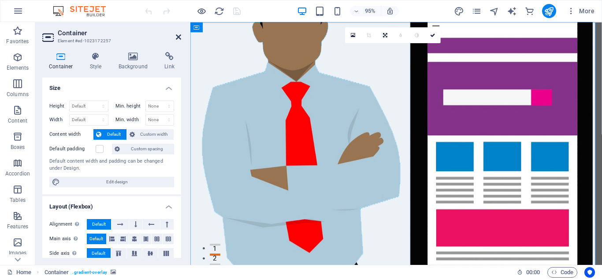 This screenshot has width=602, height=279. What do you see at coordinates (18, 174) in the screenshot?
I see `p: Accordion` at bounding box center [18, 174].